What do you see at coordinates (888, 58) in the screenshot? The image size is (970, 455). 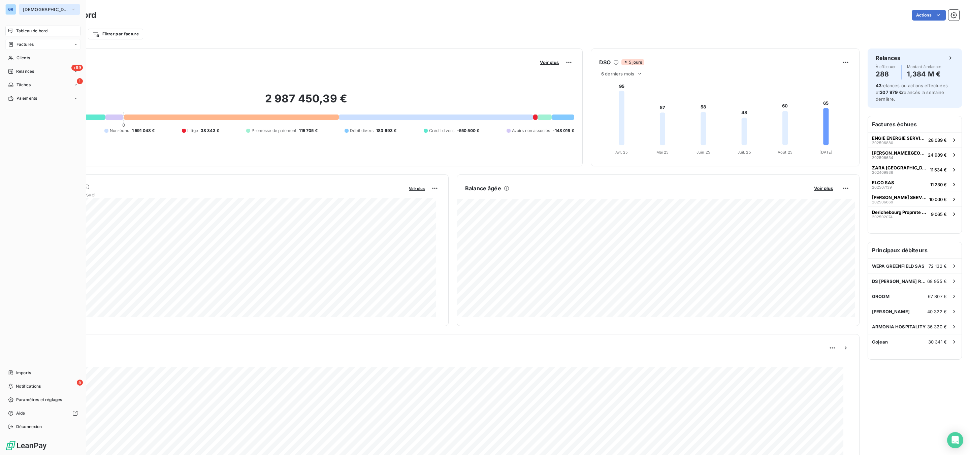 I see `h6: Relances` at bounding box center [888, 58].